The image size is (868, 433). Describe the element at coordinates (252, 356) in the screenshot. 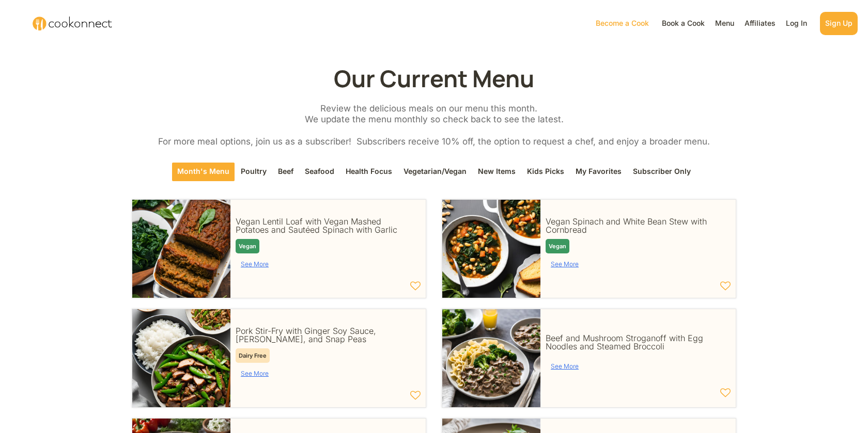

I see `div: Dairy Free` at that location.